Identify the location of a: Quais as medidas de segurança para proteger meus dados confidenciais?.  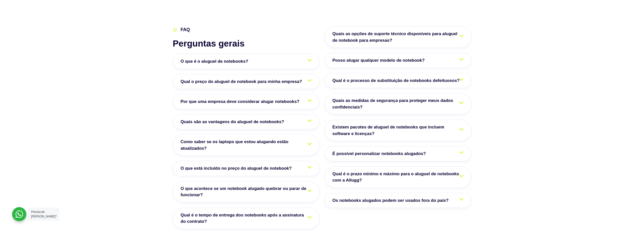
(398, 104).